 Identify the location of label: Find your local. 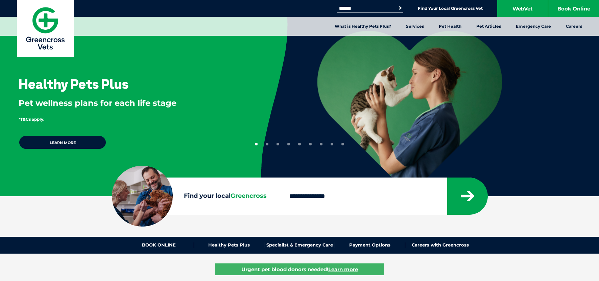
(194, 196).